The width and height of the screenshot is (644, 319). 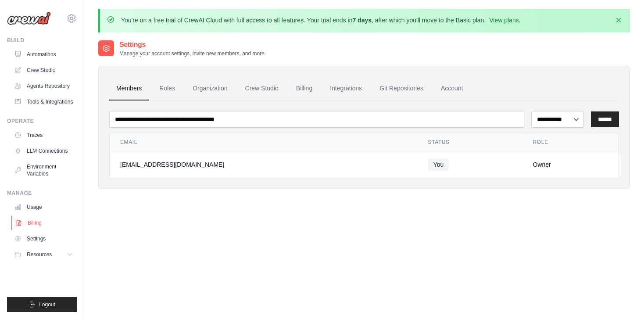 What do you see at coordinates (42, 40) in the screenshot?
I see `div: Build` at bounding box center [42, 40].